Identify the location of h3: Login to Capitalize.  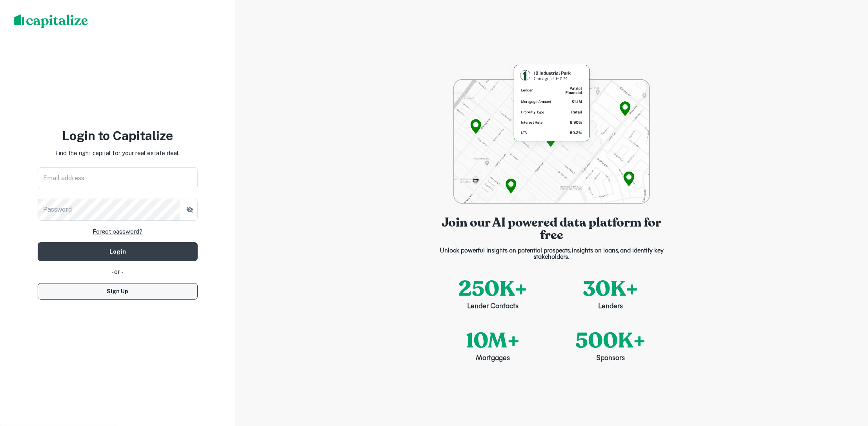
(117, 136).